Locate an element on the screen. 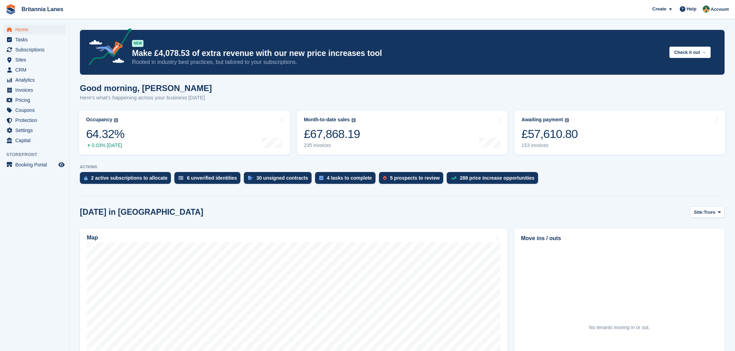 The image size is (735, 351). img: stora-icon-8386f47178a22dfd0bd8f6a31ec36ba5ce8667c1dd55bd0f319d3a0aa187defe.svg is located at coordinates (11, 9).